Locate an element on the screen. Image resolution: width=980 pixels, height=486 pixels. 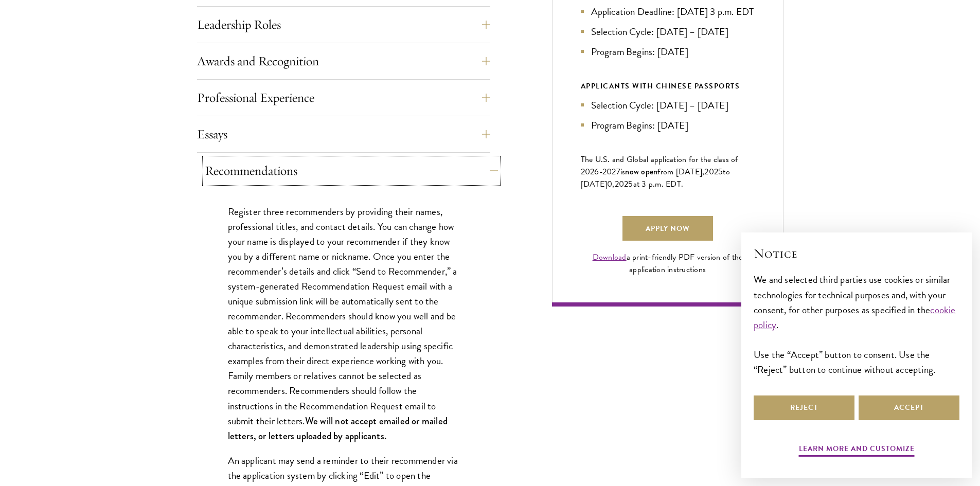
button: Reject is located at coordinates (804, 408).